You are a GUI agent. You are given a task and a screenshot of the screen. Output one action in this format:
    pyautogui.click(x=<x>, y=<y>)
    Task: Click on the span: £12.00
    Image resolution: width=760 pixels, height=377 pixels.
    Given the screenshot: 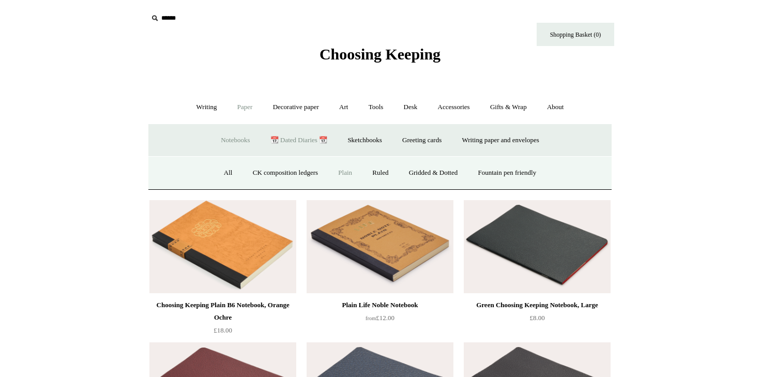 What is the action you would take?
    pyautogui.click(x=380, y=318)
    